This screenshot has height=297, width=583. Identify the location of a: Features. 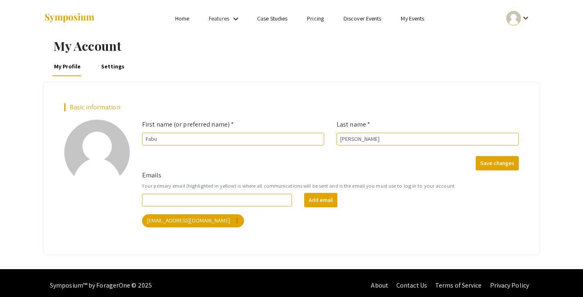
(219, 18).